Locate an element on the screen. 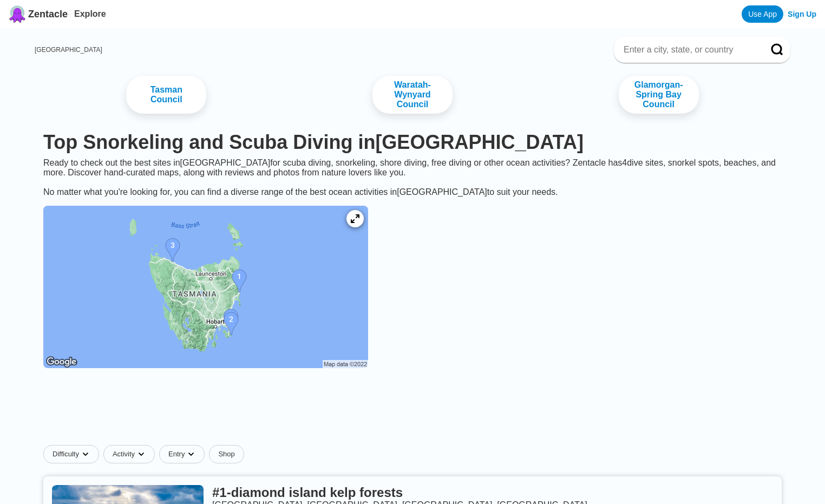  a: Explore is located at coordinates (90, 13).